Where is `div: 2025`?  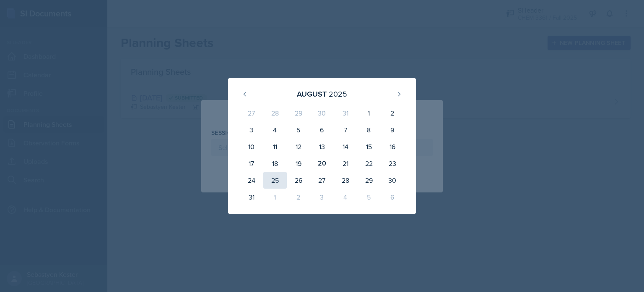 div: 2025 is located at coordinates (338, 93).